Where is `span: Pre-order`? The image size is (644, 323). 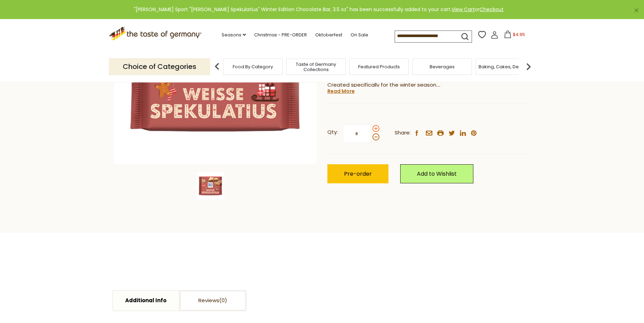
span: Pre-order is located at coordinates (358, 174).